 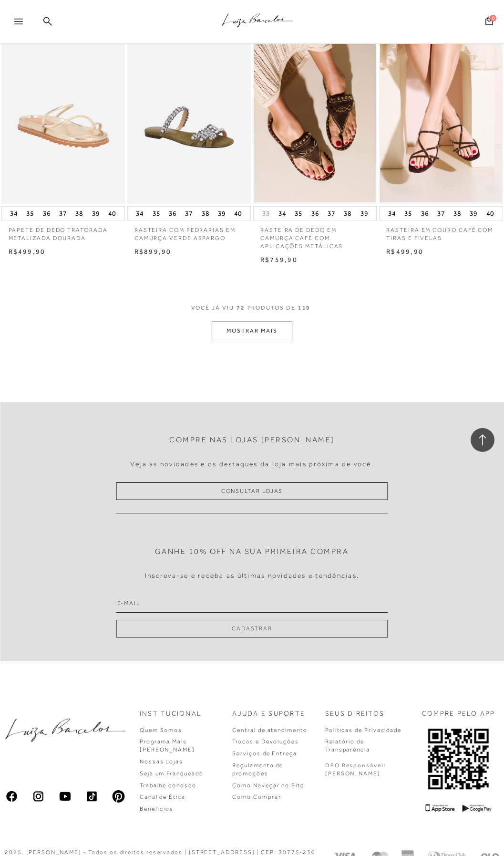 What do you see at coordinates (161, 762) in the screenshot?
I see `a: Nossas Lojas` at bounding box center [161, 762].